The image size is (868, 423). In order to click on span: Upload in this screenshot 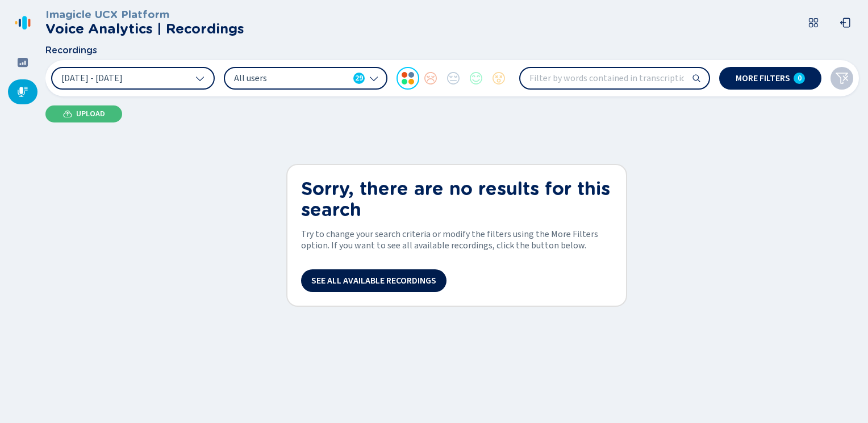, I will do `click(90, 114)`.